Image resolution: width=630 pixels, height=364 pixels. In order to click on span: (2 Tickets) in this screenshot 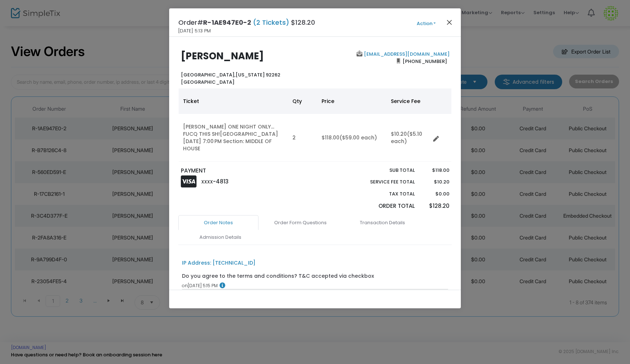, I will do `click(271, 22)`.